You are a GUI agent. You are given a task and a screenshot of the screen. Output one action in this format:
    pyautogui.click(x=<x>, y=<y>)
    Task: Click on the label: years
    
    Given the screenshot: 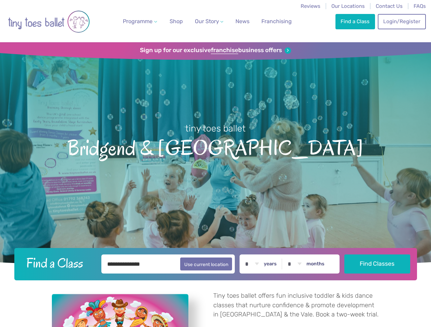 What is the action you would take?
    pyautogui.click(x=270, y=264)
    